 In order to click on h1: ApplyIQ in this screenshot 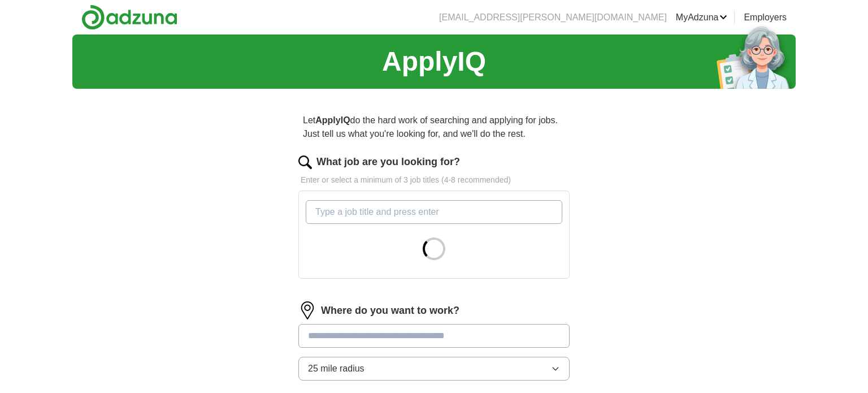, I will do `click(434, 62)`.